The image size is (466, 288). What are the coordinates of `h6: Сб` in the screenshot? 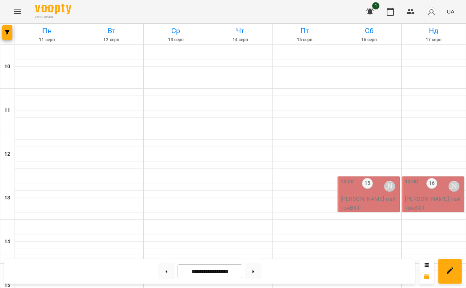 It's located at (370, 31).